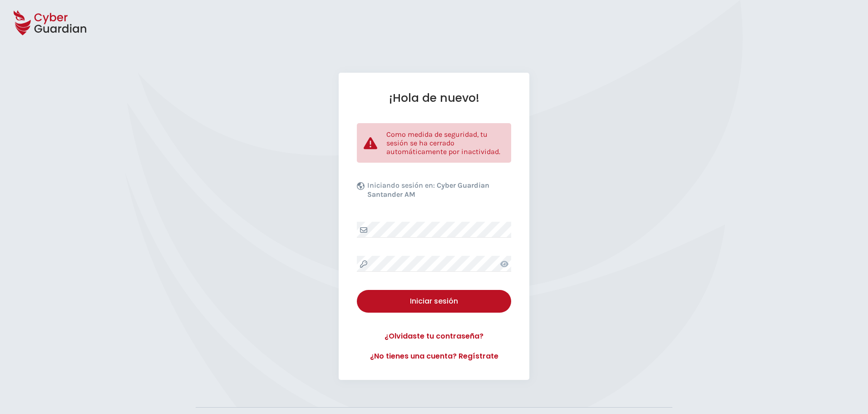  I want to click on h1: ¡Hola de nuevo!, so click(434, 98).